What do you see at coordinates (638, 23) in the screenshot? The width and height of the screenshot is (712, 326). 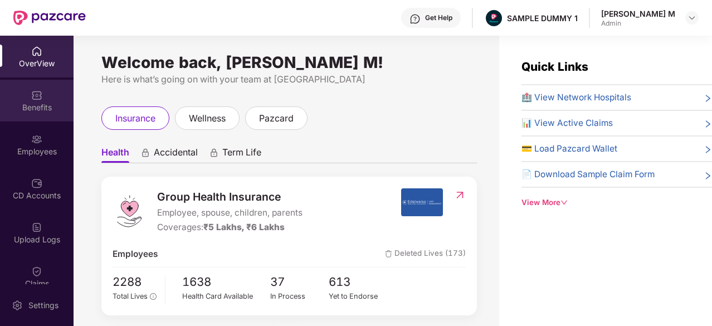 I see `div: Admin` at bounding box center [638, 23].